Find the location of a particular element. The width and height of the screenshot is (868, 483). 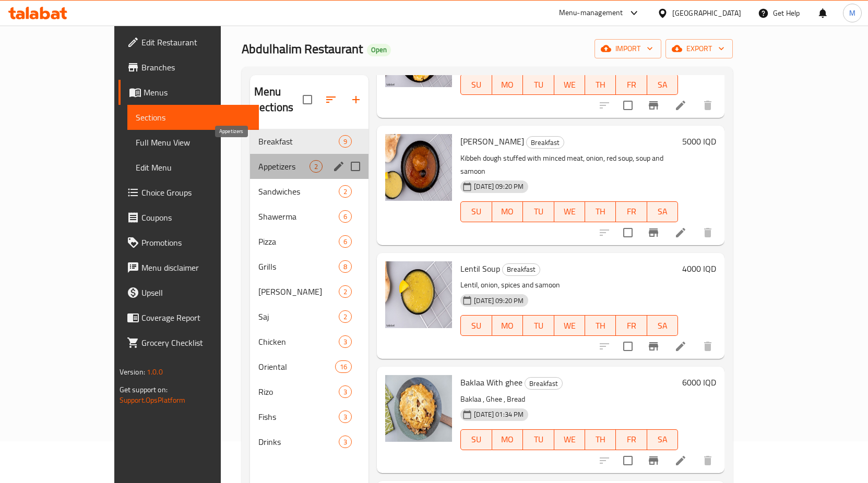

img: Saray Kebbeh is located at coordinates (419, 167).